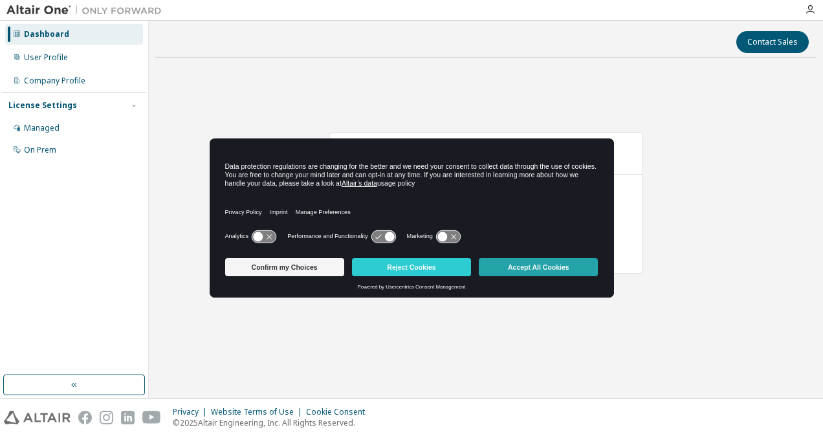 The width and height of the screenshot is (823, 436). What do you see at coordinates (127, 417) in the screenshot?
I see `img: linkedin.svg` at bounding box center [127, 417].